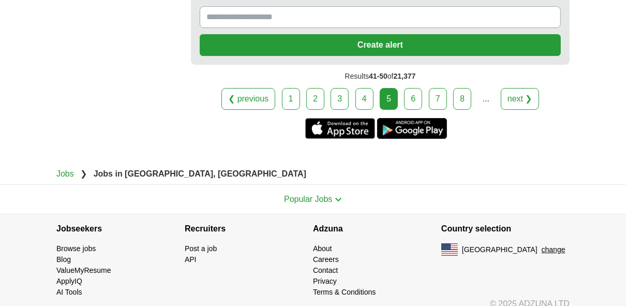 The height and width of the screenshot is (306, 626). What do you see at coordinates (69, 292) in the screenshot?
I see `a: AI Tools` at bounding box center [69, 292].